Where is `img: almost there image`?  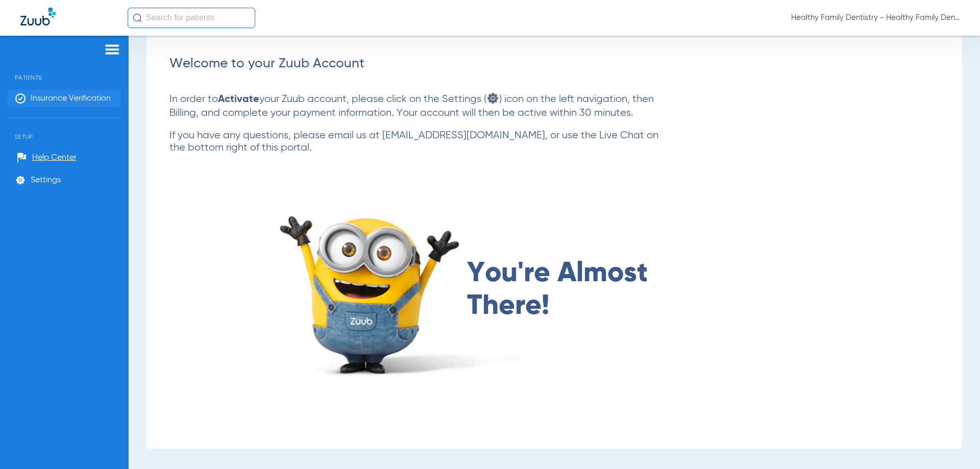
img: almost there image is located at coordinates (406, 290).